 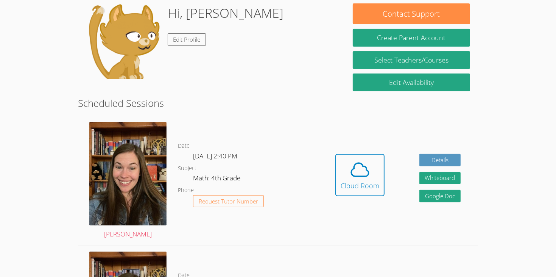 I want to click on dt: Phone, so click(x=186, y=190).